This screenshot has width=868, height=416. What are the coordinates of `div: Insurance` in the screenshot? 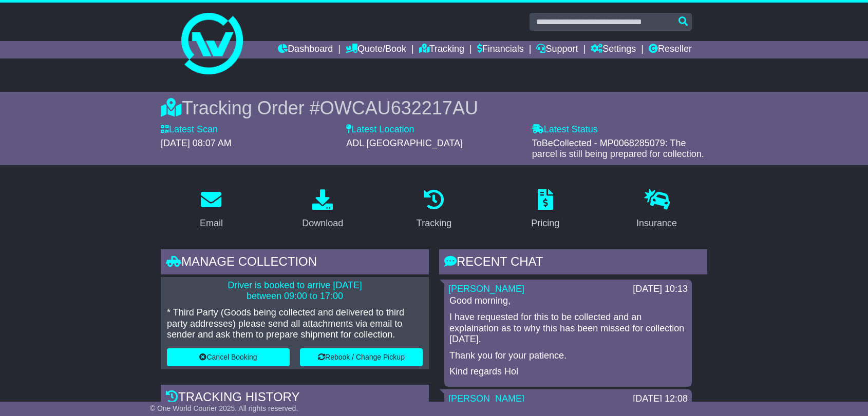 It's located at (657, 224).